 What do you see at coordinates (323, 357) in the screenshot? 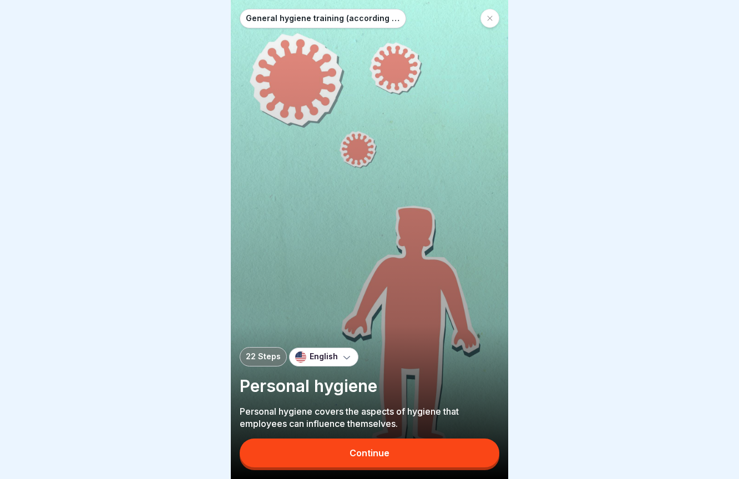
I see `p: English` at bounding box center [323, 357].